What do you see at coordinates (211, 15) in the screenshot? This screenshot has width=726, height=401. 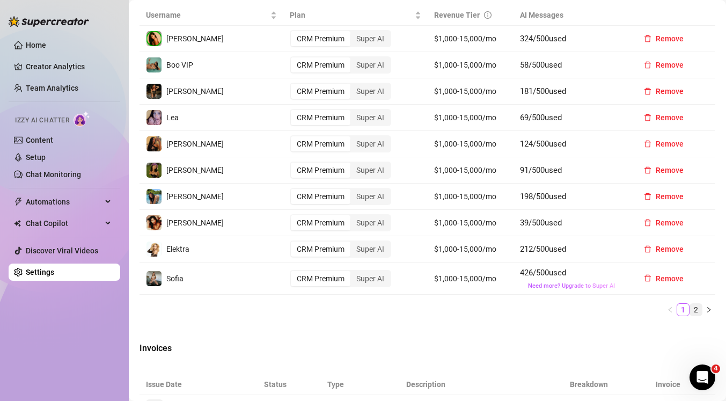 I see `th: Username` at bounding box center [211, 15].